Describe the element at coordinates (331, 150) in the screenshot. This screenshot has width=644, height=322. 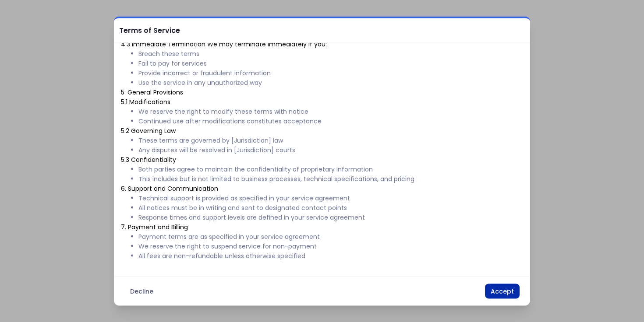
I see `li: Any disputes will be resolved in [Jurisdiction] courts` at that location.